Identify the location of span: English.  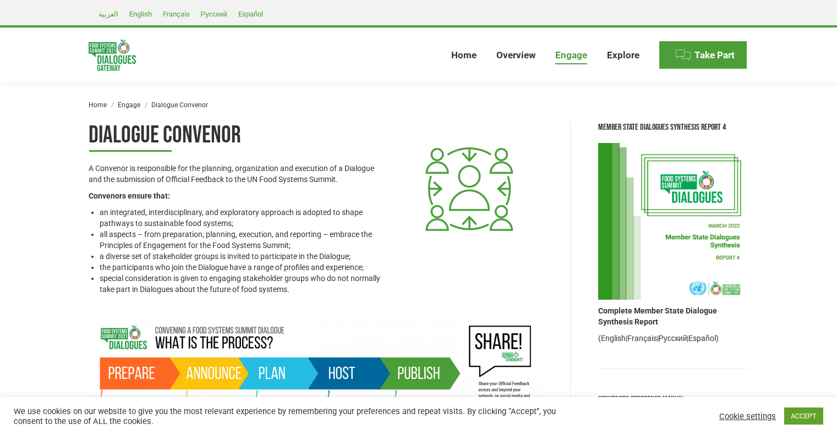
(140, 14).